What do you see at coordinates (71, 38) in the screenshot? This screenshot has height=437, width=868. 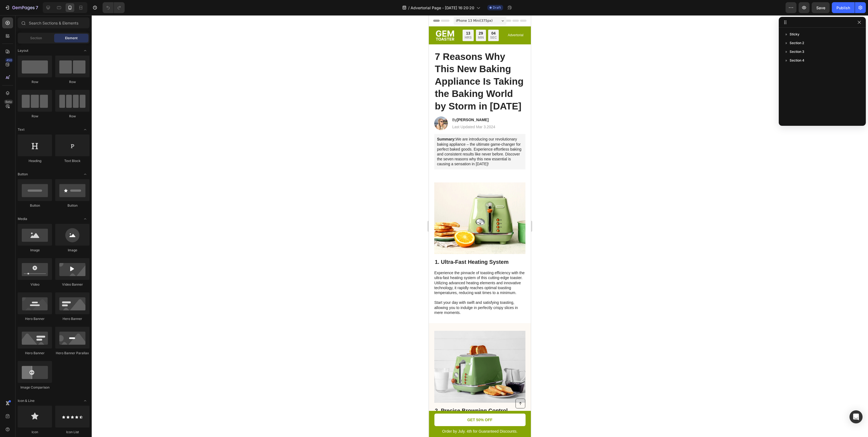 I see `span: Element` at bounding box center [71, 38].